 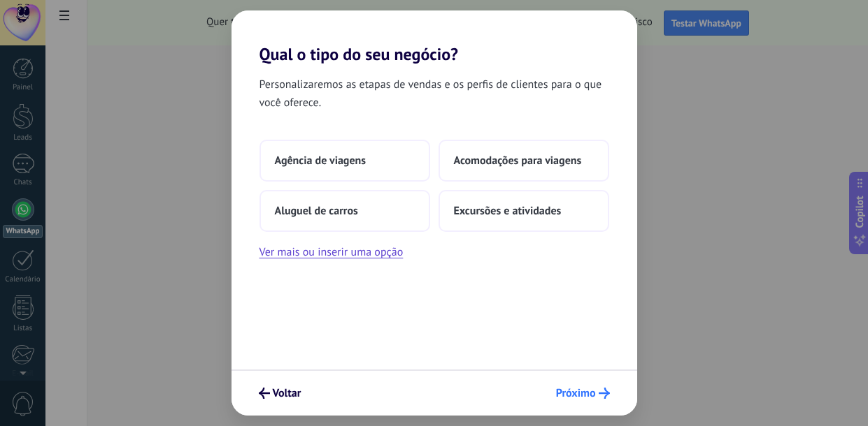 What do you see at coordinates (332, 252) in the screenshot?
I see `button: Ver mais ou inserir uma opção` at bounding box center [332, 252].